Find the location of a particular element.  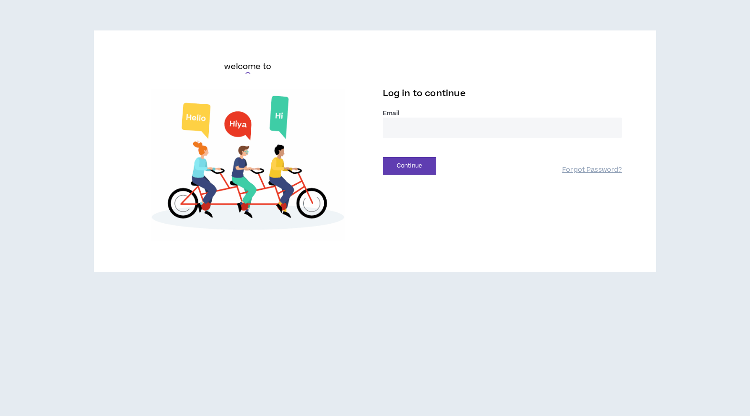

span: Log in to continue is located at coordinates (424, 93).